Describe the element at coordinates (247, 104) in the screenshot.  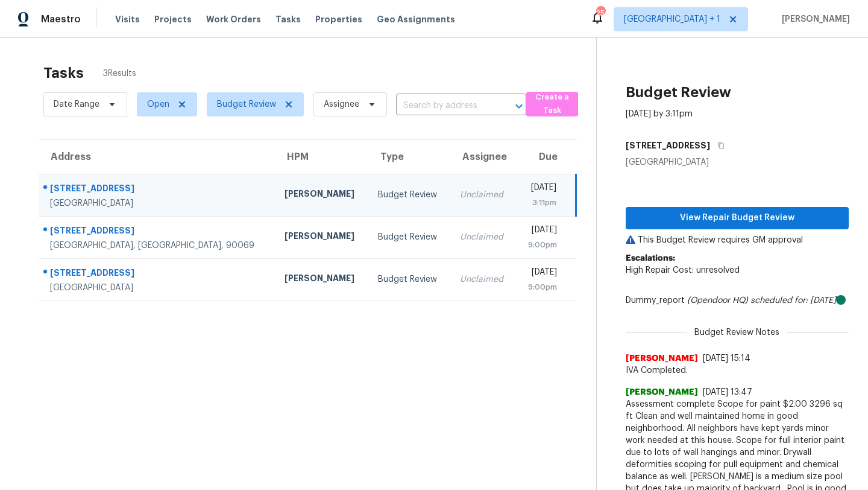
I see `span: Budget Review` at that location.